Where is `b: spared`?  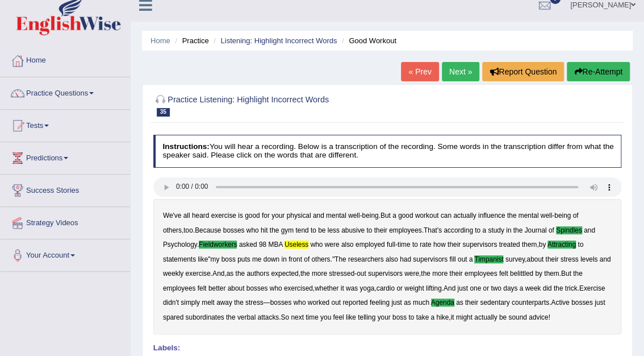 b: spared is located at coordinates (173, 317).